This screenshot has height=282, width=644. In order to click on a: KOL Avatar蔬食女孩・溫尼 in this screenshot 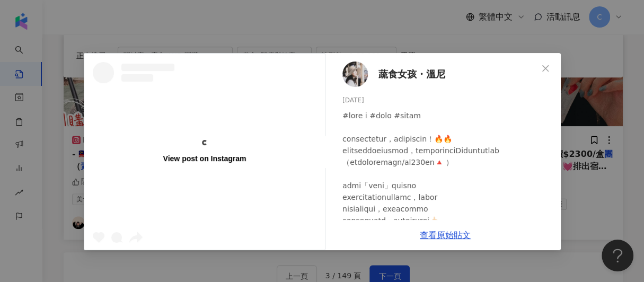, I will do `click(440, 74)`.